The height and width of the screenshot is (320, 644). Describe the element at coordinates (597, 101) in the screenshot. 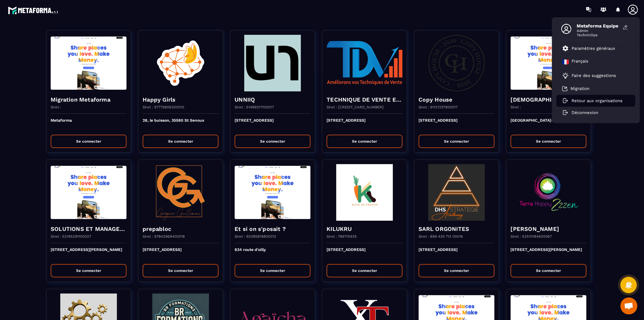

I see `p: Retour aux organisations` at that location.